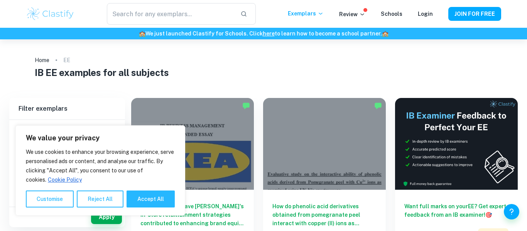  Describe the element at coordinates (49, 129) in the screenshot. I see `button: IB` at that location.